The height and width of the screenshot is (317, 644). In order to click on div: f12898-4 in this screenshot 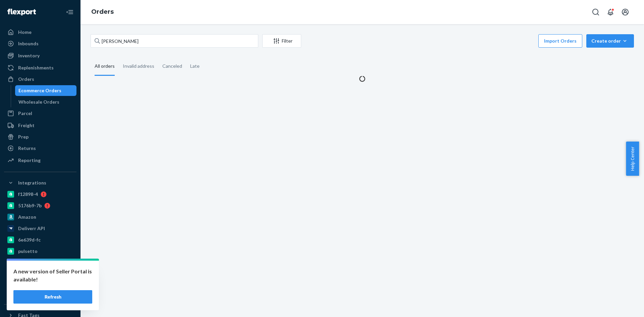, I will do `click(28, 194)`.